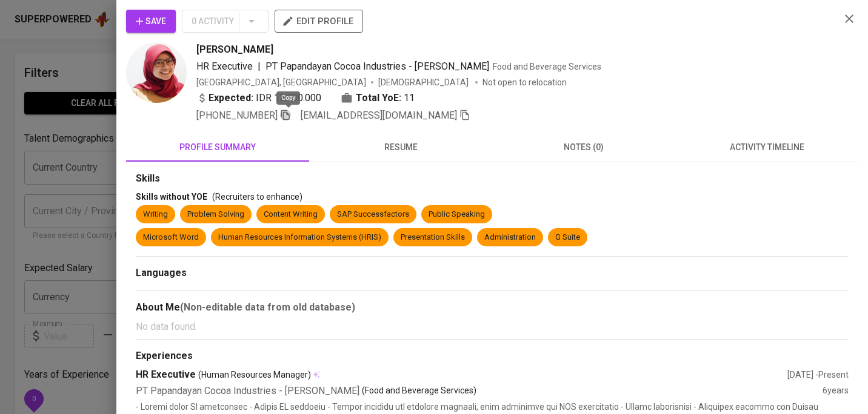 This screenshot has width=868, height=414. Describe the element at coordinates (267, 307) in the screenshot. I see `b: (Non-editable data from old database)` at that location.